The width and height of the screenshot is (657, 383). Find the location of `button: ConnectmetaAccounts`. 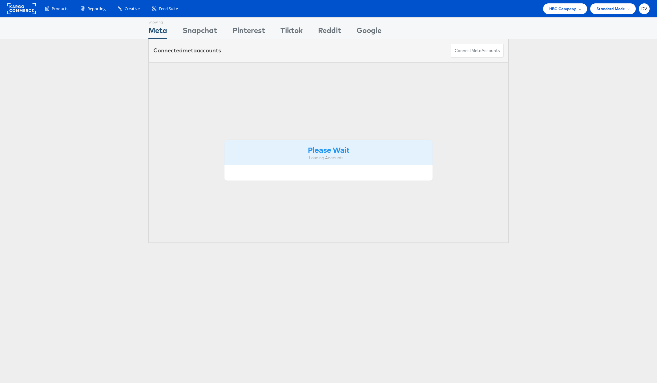

button: ConnectmetaAccounts is located at coordinates (477, 50).